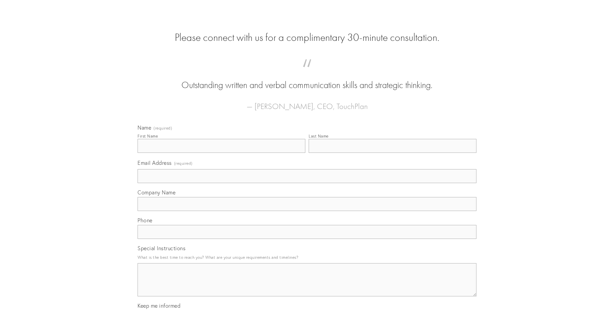 The width and height of the screenshot is (614, 312). What do you see at coordinates (319, 136) in the screenshot?
I see `div: Last Name` at bounding box center [319, 136].